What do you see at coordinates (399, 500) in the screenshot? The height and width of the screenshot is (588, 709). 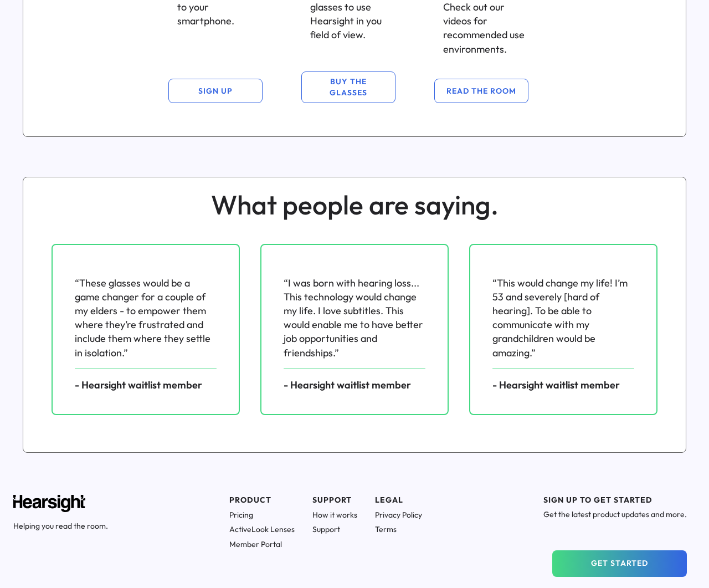 I see `div: LEGAL` at bounding box center [399, 500].